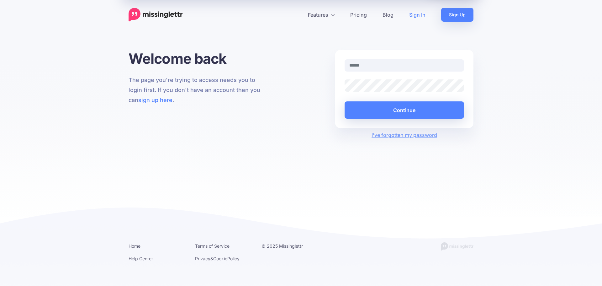  I want to click on p: The page you're trying to access needs you to login first. If you don't have an account then you ..., so click(197, 90).